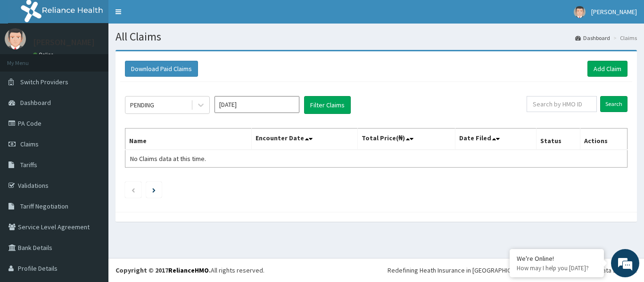 This screenshot has width=644, height=282. Describe the element at coordinates (496, 140) in the screenshot. I see `th: Date Filed` at that location.